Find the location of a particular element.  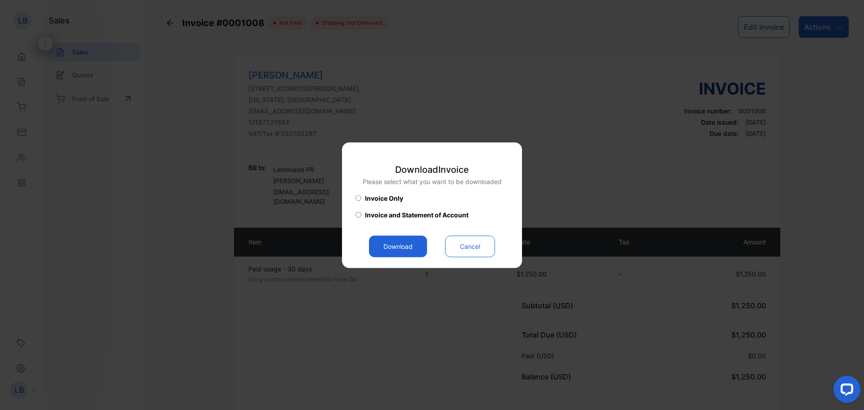

span: Invoice and Statement of Account is located at coordinates (417, 214).